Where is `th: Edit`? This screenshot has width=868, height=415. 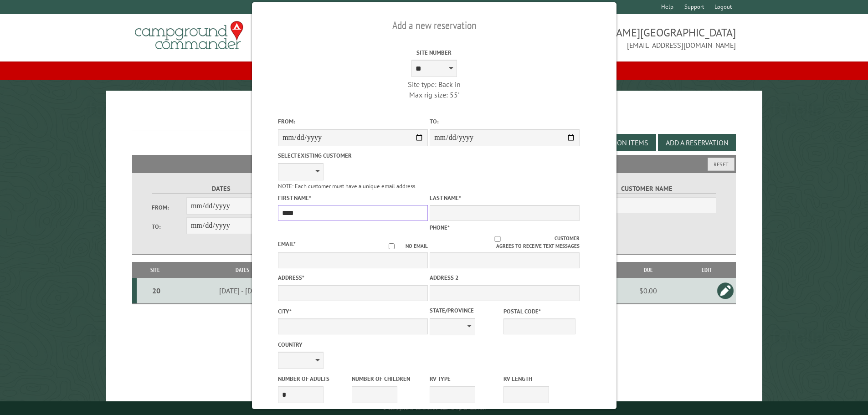
th: Edit is located at coordinates (707, 270).